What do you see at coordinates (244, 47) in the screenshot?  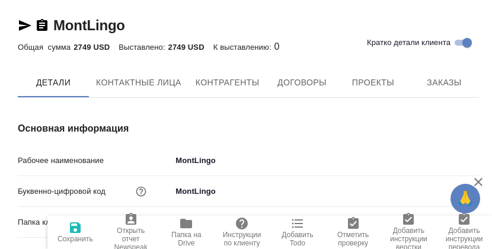 I see `p: К выставлению:` at bounding box center [244, 47].